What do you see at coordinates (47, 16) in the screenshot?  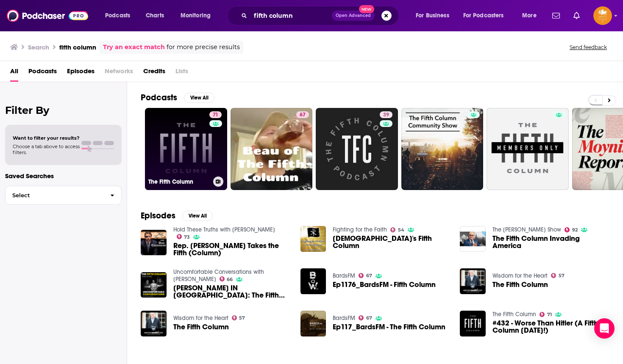 I see `img: Podchaser - Follow, Share and Rate Podcasts` at bounding box center [47, 16].